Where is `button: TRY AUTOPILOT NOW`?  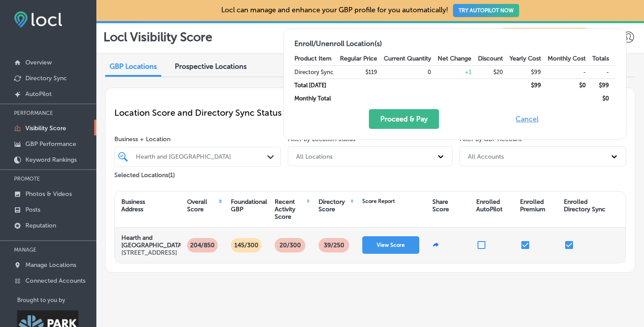
button: TRY AUTOPILOT NOW is located at coordinates (486, 11).